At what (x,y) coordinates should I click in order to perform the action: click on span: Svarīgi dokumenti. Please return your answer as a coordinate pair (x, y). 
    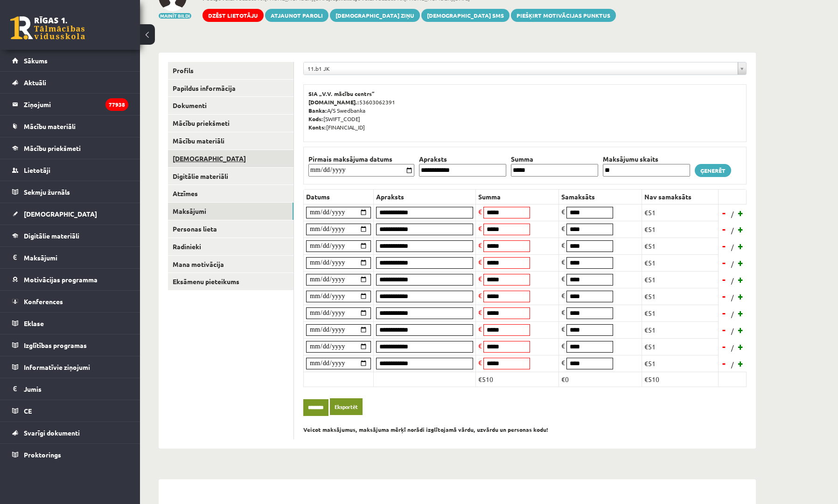
    Looking at the image, I should click on (52, 433).